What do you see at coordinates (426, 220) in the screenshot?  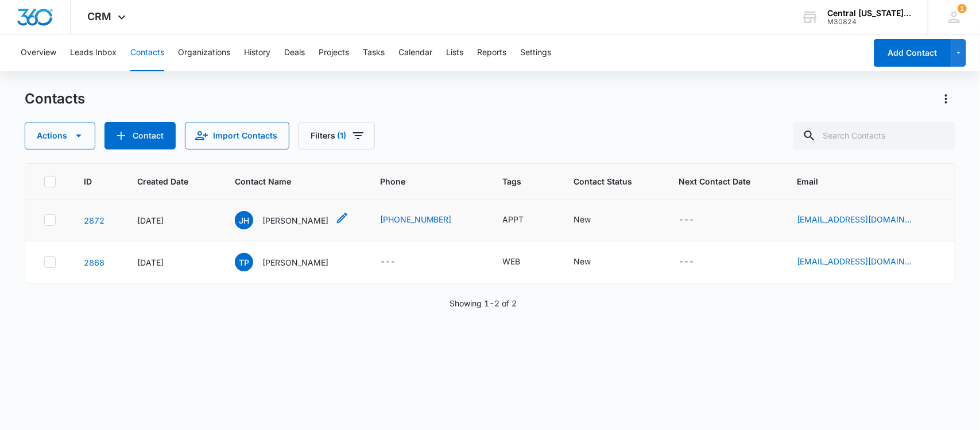 I see `div: Phone - (740) 972-0192 - Select to Edit Field` at bounding box center [426, 220].